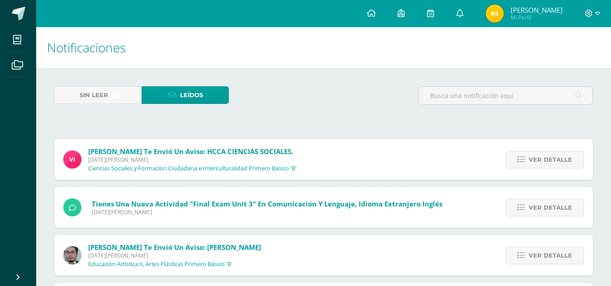 The height and width of the screenshot is (286, 611). I want to click on p: Ciencias Sociales y Formación Ciudadana e Interculturalidad Primero Básico 'B', so click(192, 169).